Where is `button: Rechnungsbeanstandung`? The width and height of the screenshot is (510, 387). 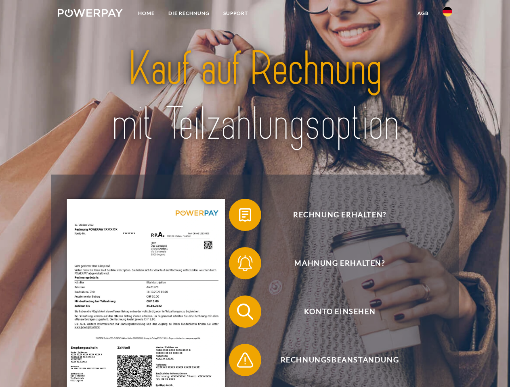 button: Rechnungsbeanstandung is located at coordinates (334, 360).